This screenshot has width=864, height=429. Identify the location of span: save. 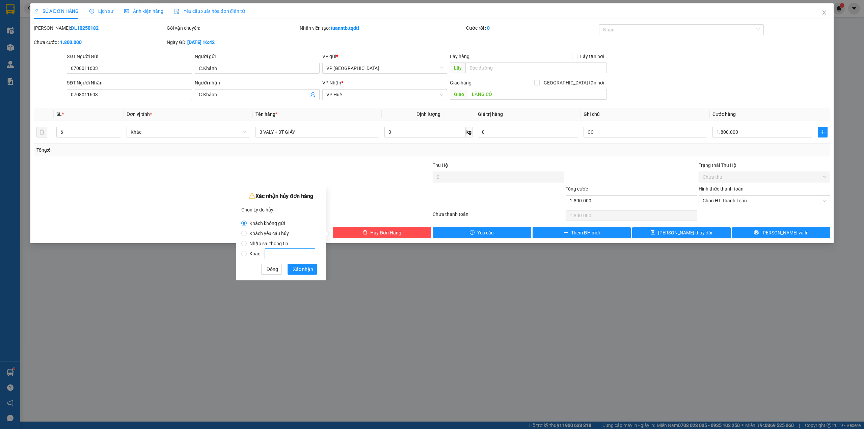
(653, 233).